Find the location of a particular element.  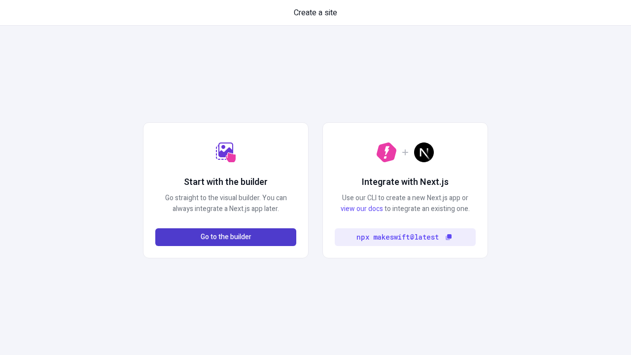

h2: Start with the builder is located at coordinates (226, 182).